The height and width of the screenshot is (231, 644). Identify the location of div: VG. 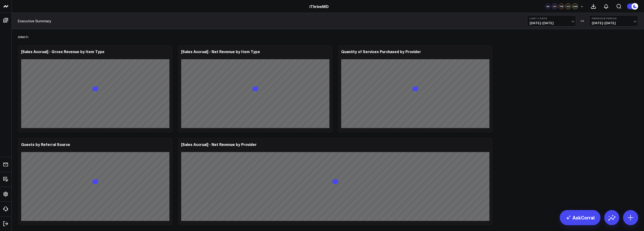
(569, 6).